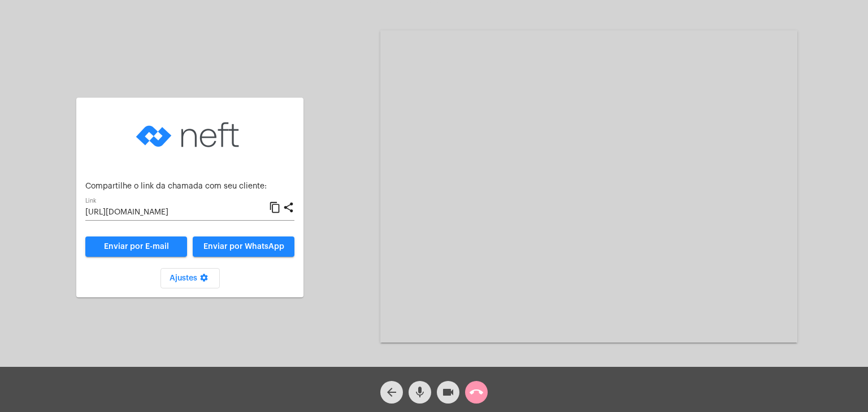 The image size is (868, 412). What do you see at coordinates (204, 280) in the screenshot?
I see `mat-icon: settings` at bounding box center [204, 280].